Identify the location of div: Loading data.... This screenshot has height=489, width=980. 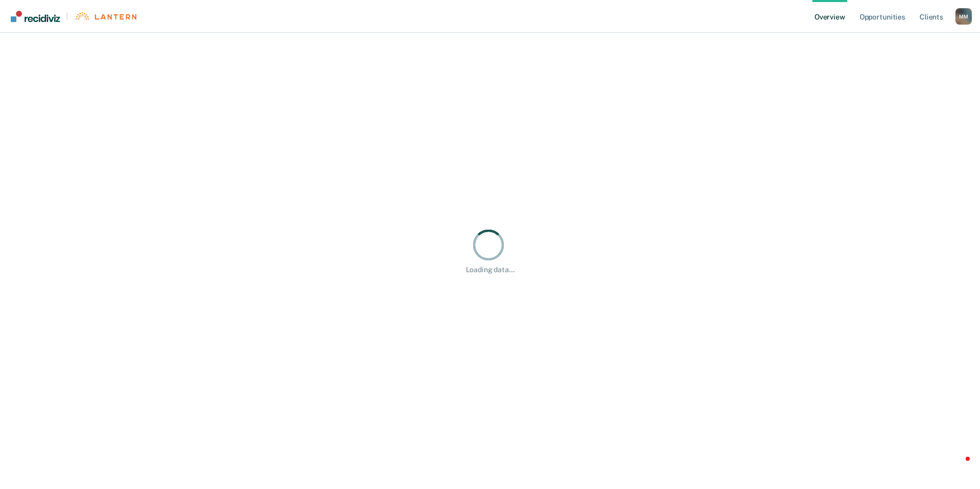
(490, 270).